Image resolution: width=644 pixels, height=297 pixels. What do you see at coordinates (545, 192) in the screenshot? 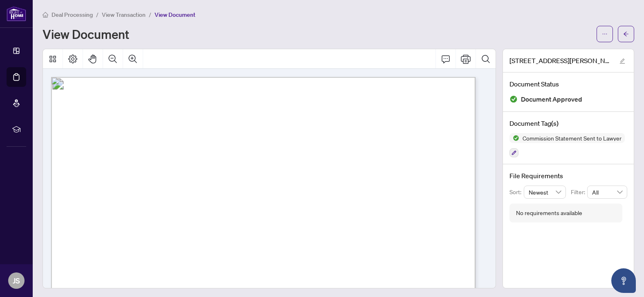
I see `span: Newest` at bounding box center [545, 192].